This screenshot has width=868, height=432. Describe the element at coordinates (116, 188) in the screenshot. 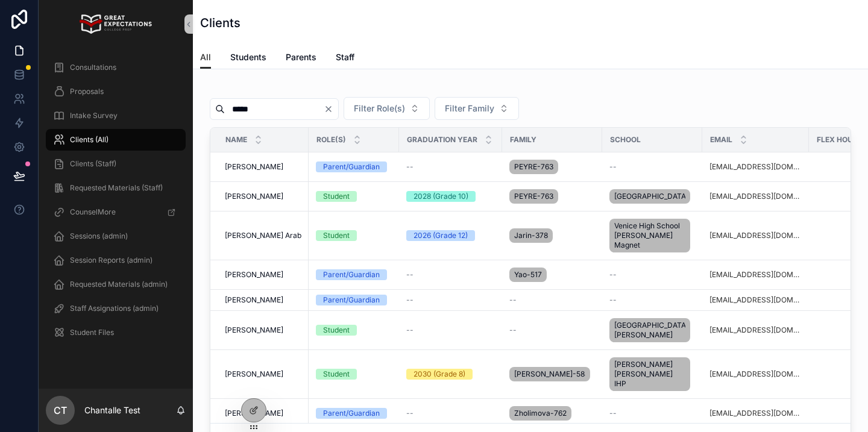

I see `a: Requested Materials (Staff)` at that location.